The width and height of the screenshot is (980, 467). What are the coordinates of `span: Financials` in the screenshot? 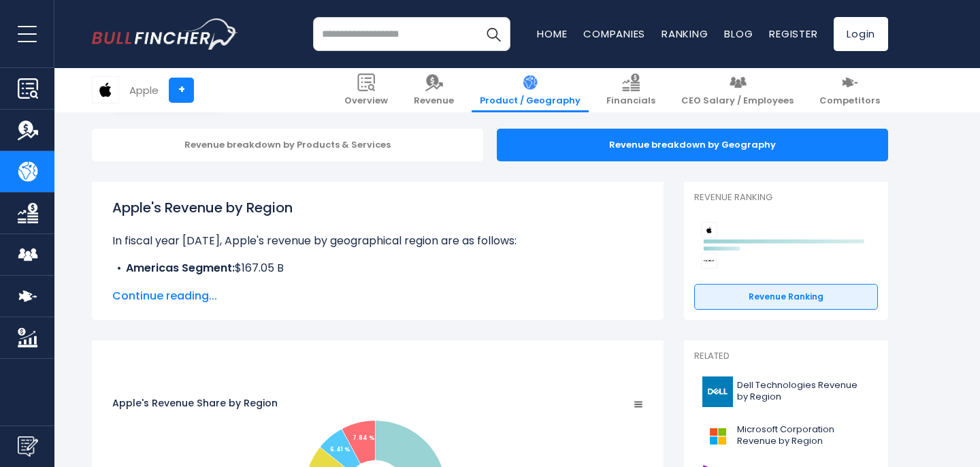 It's located at (631, 101).